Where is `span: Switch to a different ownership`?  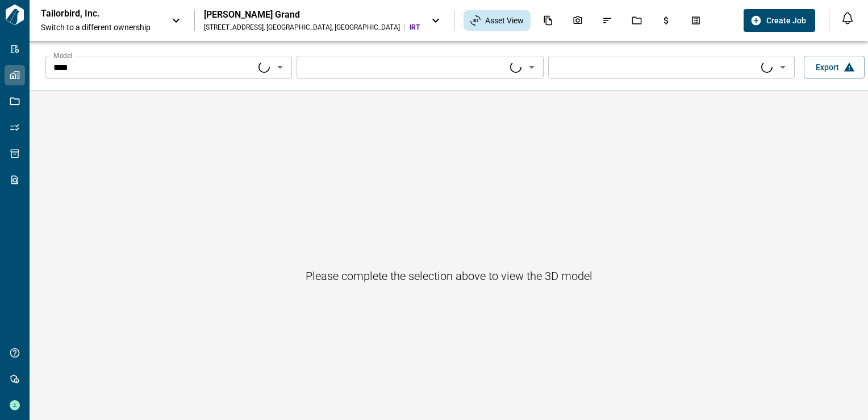 span: Switch to a different ownership is located at coordinates (100, 28).